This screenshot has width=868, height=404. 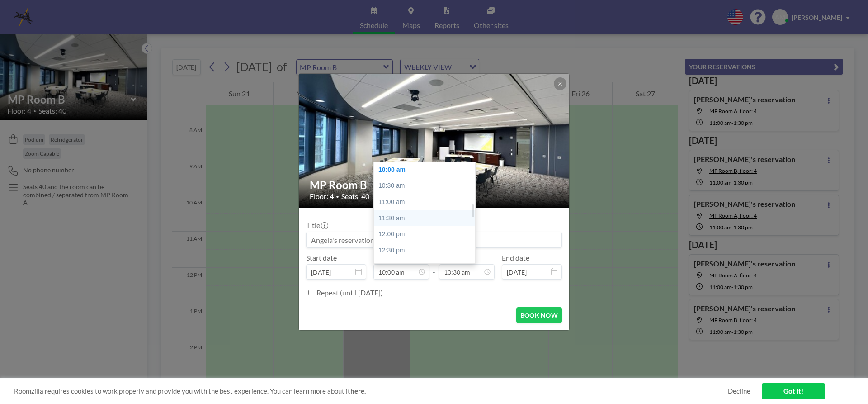 What do you see at coordinates (427, 202) in the screenshot?
I see `div: 11:00 am` at bounding box center [427, 202].